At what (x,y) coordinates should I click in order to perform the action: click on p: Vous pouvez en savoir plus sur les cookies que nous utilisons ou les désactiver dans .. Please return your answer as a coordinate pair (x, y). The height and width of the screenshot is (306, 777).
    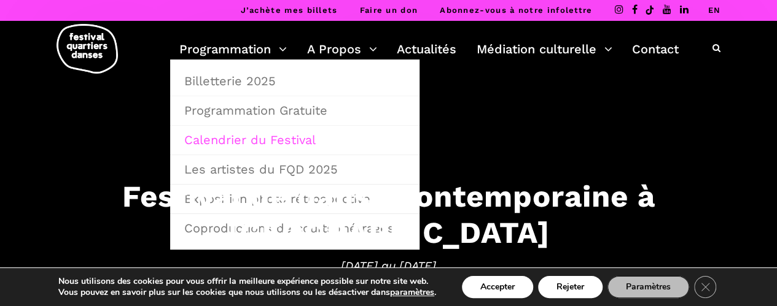
    Looking at the image, I should click on (247, 293).